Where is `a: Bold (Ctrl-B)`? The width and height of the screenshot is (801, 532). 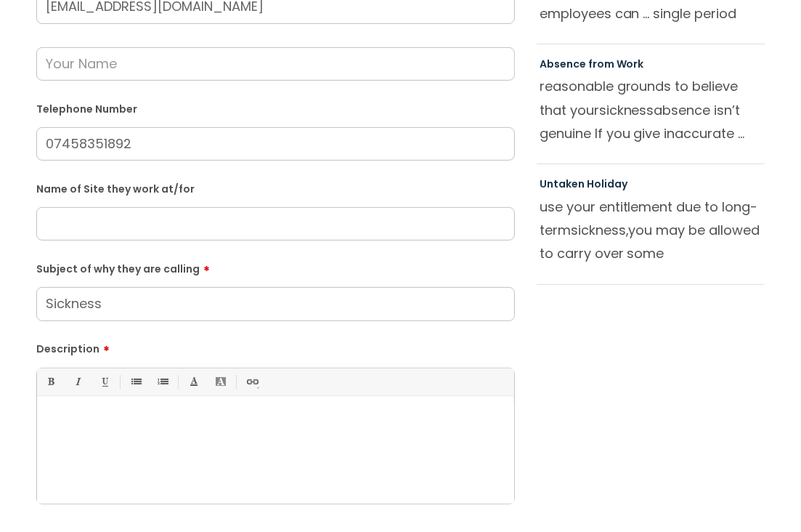
a: Bold (Ctrl-B) is located at coordinates (50, 382).